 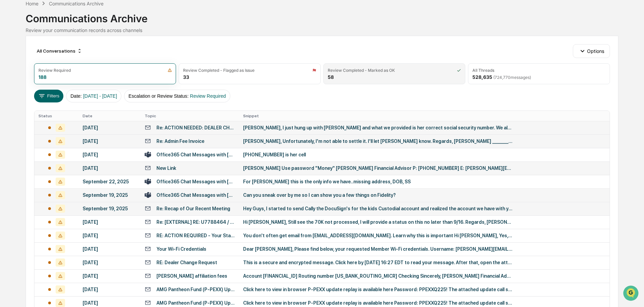 I want to click on a: 🔎Data Lookup, so click(x=24, y=101).